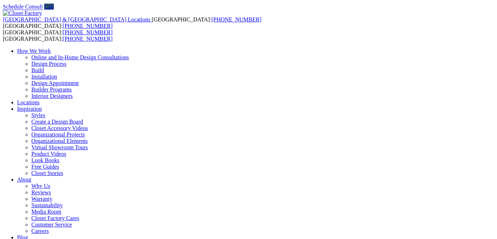 The height and width of the screenshot is (239, 497). I want to click on a: Media Room, so click(46, 211).